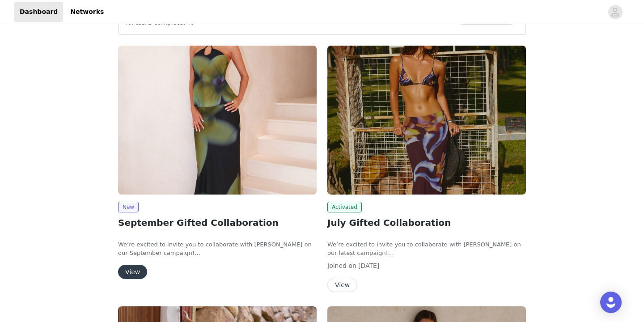  I want to click on h2: September Gifted Collaboration, so click(217, 223).